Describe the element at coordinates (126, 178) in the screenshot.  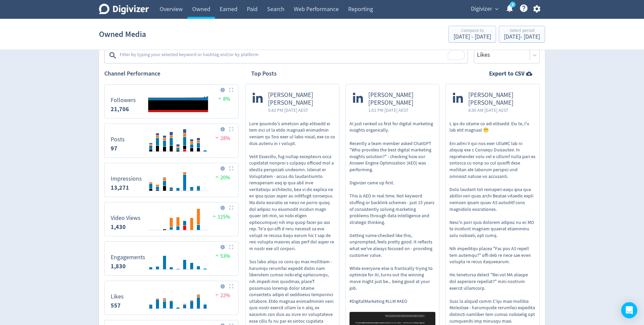
I see `dt: Impressions` at that location.